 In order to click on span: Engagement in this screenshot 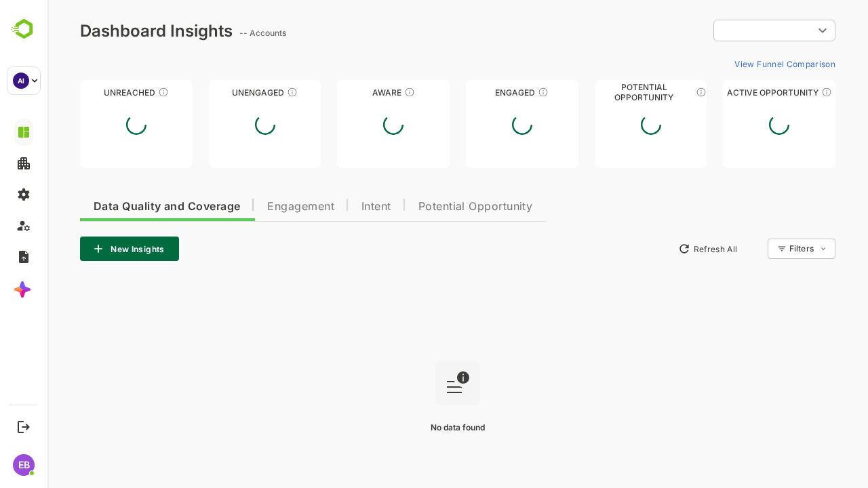, I will do `click(253, 207)`.